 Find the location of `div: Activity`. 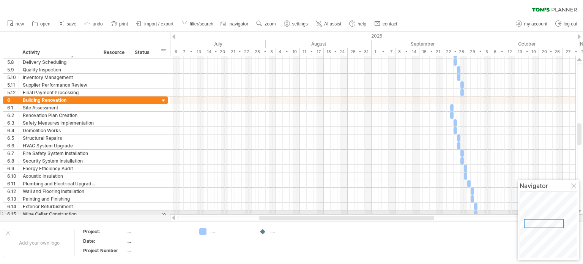

div: Activity is located at coordinates (59, 52).